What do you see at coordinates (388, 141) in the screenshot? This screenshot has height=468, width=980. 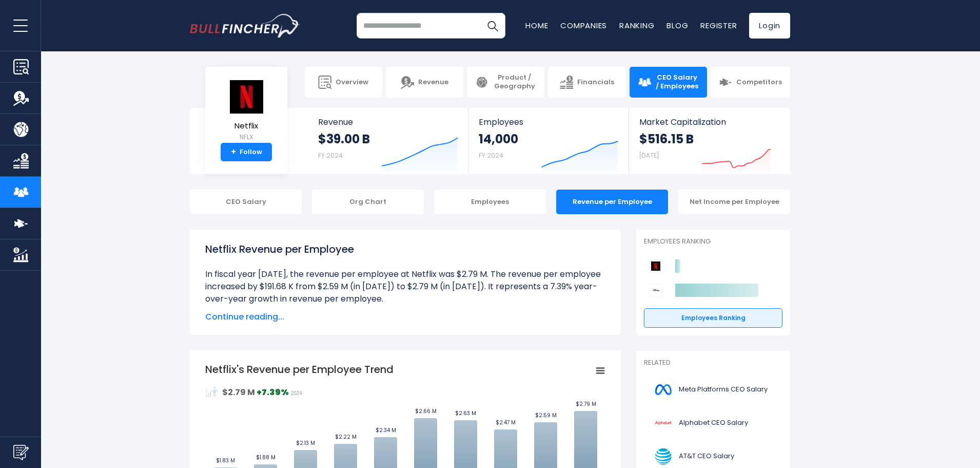 I see `a: Revenue $39.00 B FY 2024` at bounding box center [388, 141].